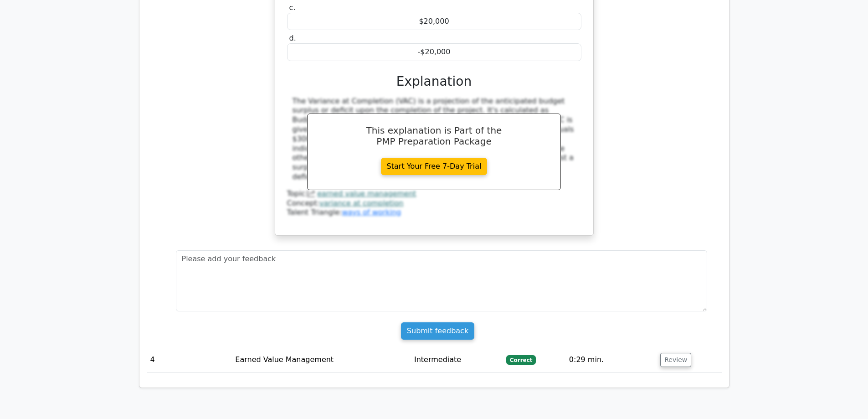  I want to click on div: Concept:, so click(434, 203).